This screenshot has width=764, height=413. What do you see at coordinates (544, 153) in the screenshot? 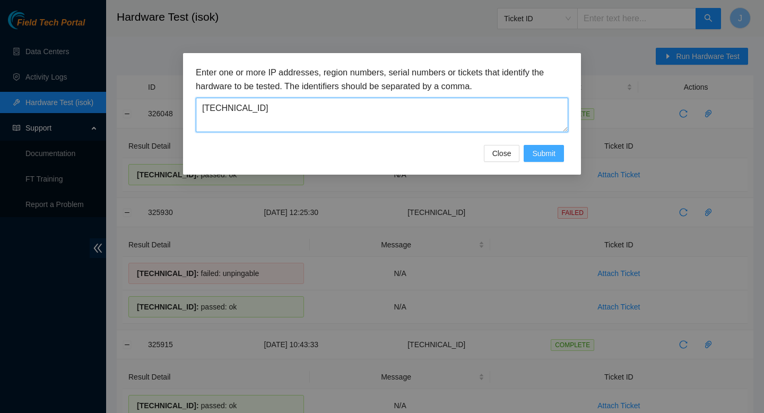
I see `button: Submit` at bounding box center [544, 153].